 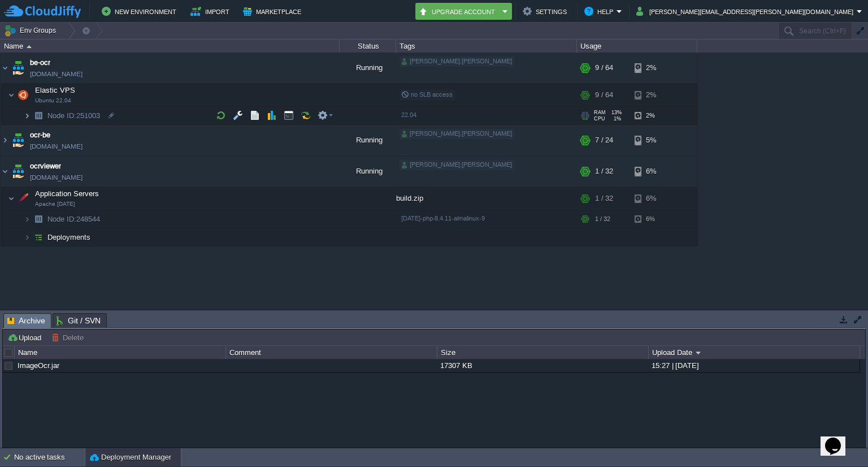 I want to click on img: CloudJiffy, so click(x=43, y=12).